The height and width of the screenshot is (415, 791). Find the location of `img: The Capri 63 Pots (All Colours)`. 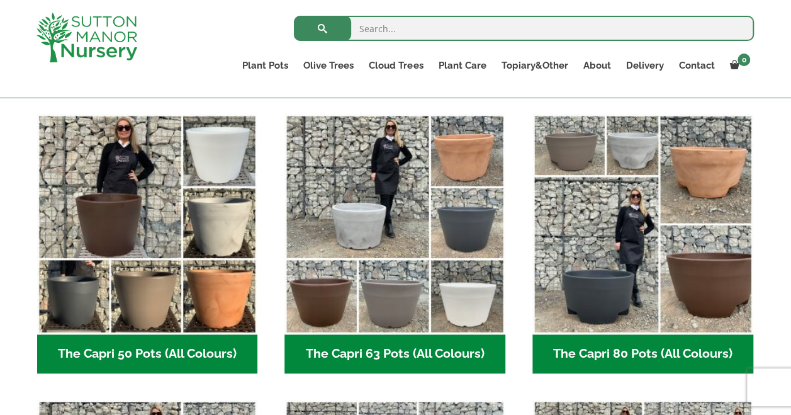

img: The Capri 63 Pots (All Colours) is located at coordinates (395, 224).